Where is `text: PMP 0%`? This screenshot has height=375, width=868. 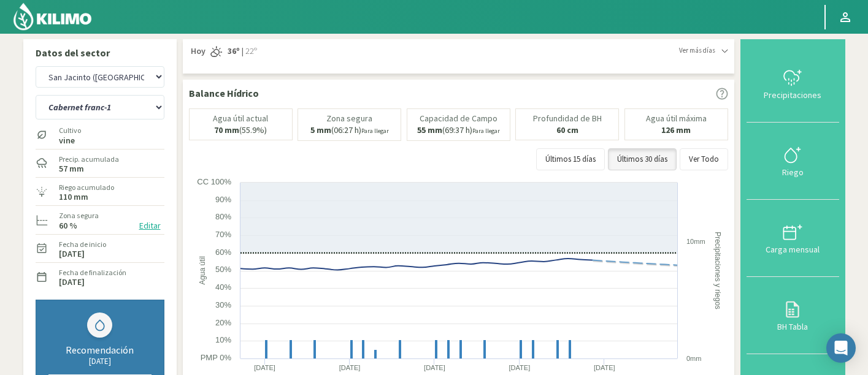
text: PMP 0% is located at coordinates (216, 357).